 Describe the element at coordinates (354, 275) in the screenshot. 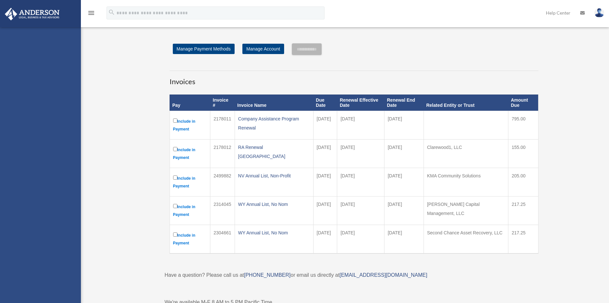

I see `p: Have a question? Please call us at or email us directly at` at that location.